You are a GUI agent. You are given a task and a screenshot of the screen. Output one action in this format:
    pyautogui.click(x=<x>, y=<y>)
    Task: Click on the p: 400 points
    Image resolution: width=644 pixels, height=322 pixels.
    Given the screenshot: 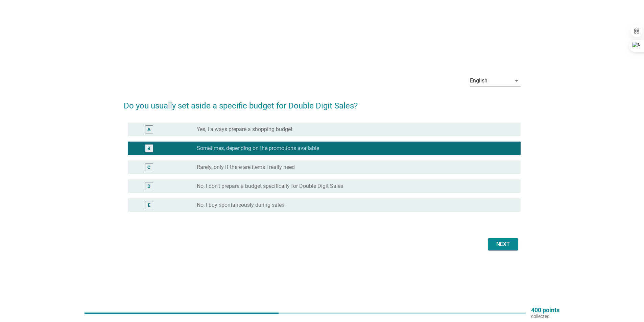 What is the action you would take?
    pyautogui.click(x=545, y=310)
    